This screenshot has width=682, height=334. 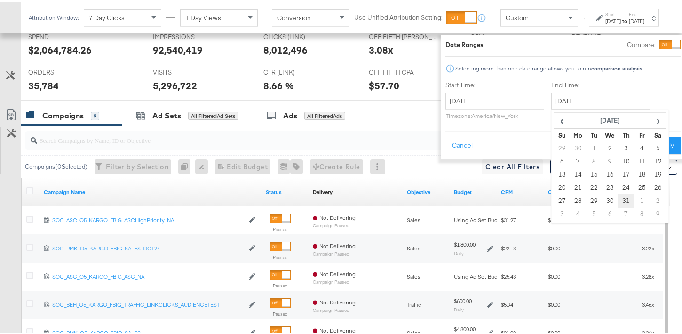 What do you see at coordinates (404, 71) in the screenshot?
I see `span: OFF FIFTH CPA` at bounding box center [404, 71].